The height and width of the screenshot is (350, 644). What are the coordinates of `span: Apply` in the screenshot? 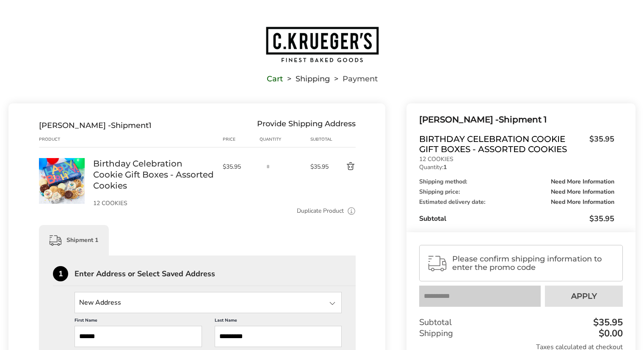 It's located at (584, 296).